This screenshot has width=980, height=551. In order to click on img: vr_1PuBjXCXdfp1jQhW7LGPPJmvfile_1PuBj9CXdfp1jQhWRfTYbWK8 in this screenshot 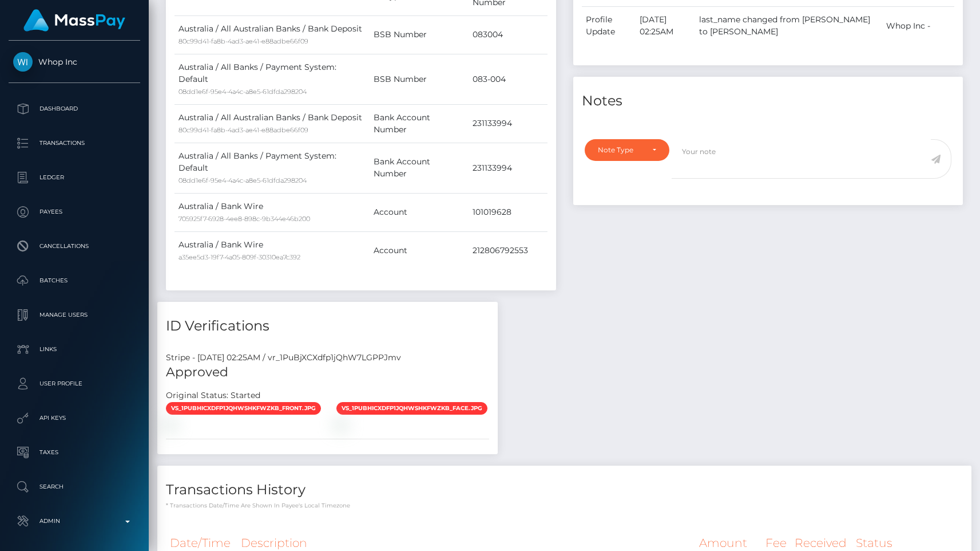, I will do `click(170, 424)`.